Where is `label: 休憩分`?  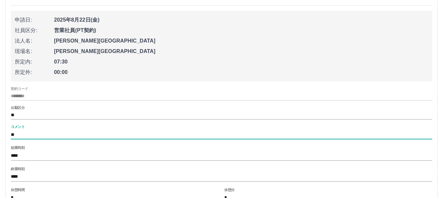
label: 休憩分 is located at coordinates (229, 189).